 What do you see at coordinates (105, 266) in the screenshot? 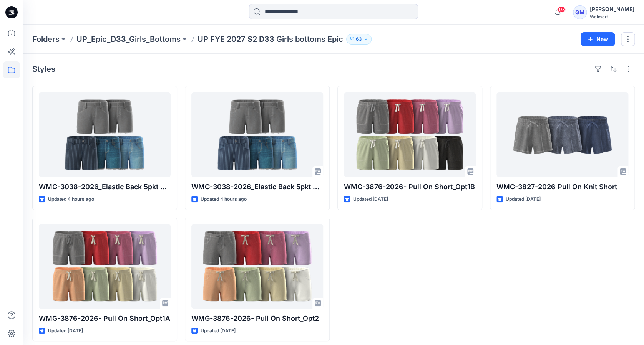
I see `a: WMG-3876-2026- Pull On Short_Opt1A` at bounding box center [105, 266].